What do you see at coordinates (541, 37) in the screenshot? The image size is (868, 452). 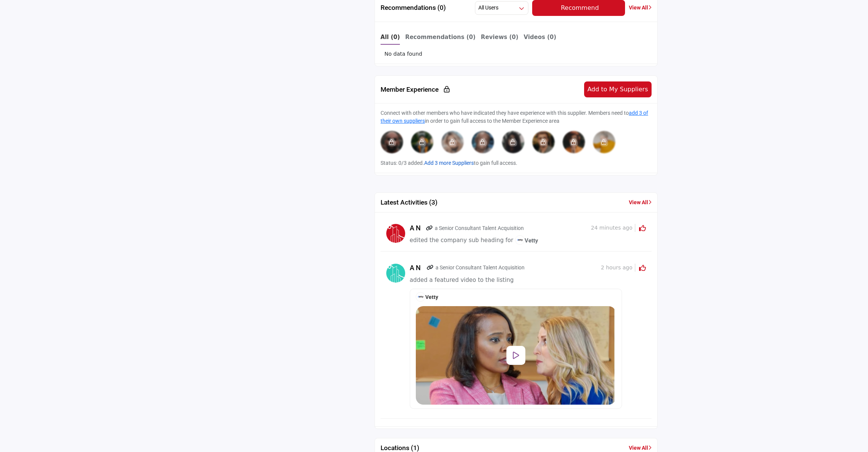 I see `b: Videos (0)` at bounding box center [541, 37].